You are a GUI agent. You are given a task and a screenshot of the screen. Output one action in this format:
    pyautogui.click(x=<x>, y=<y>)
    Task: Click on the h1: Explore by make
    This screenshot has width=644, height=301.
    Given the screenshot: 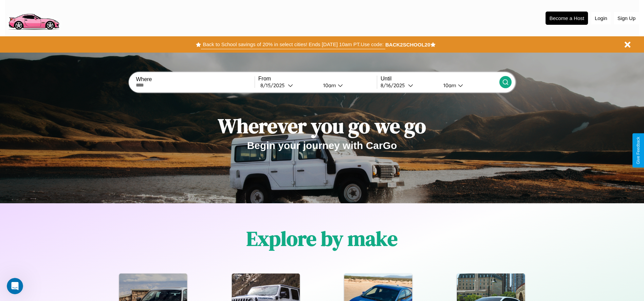 What is the action you would take?
    pyautogui.click(x=322, y=239)
    